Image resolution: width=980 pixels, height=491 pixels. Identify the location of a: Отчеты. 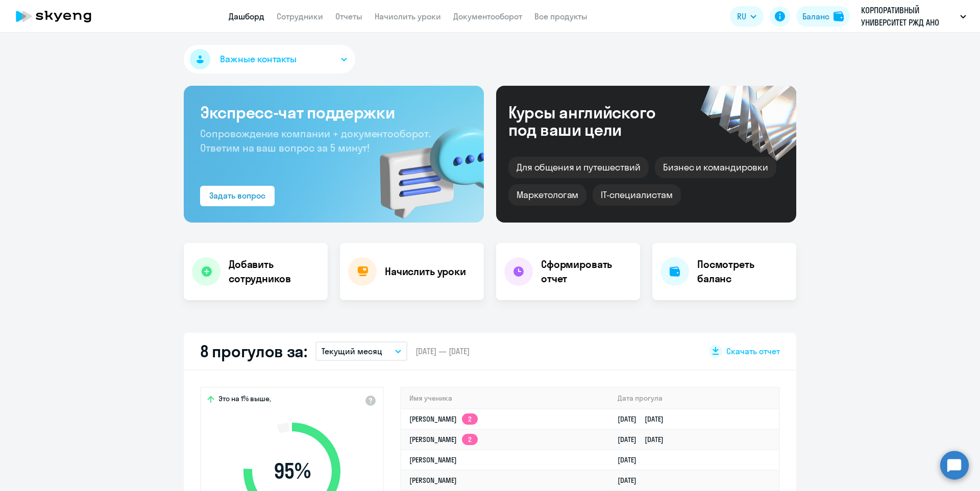
(349, 16).